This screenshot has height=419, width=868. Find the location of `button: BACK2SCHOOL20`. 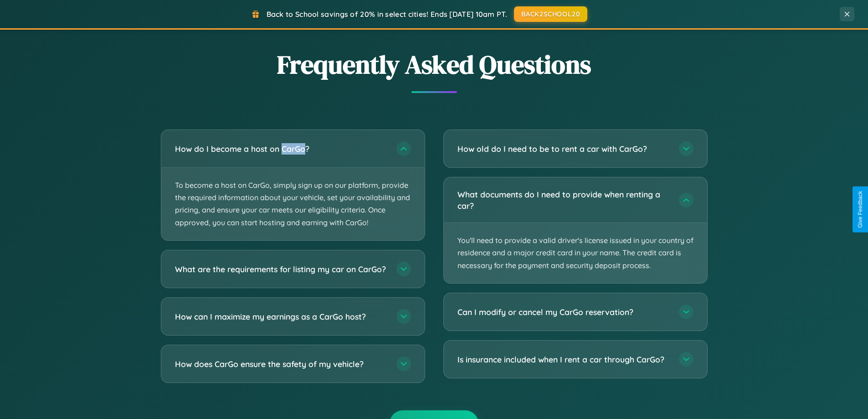

button: BACK2SCHOOL20 is located at coordinates (550, 14).